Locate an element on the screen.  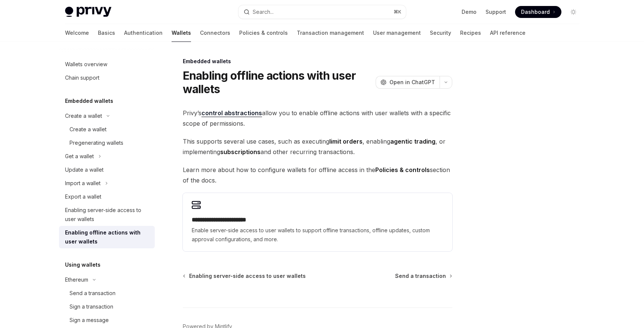
a: Security is located at coordinates (441, 33).